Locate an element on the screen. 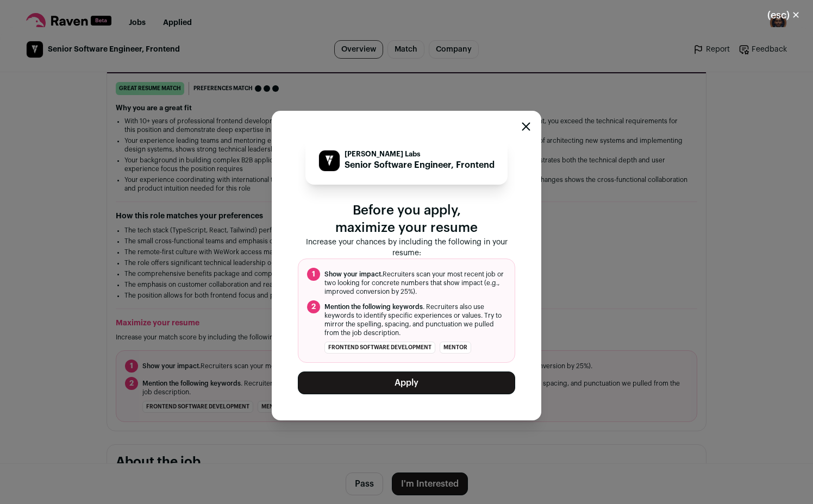  span: Show your impact. is located at coordinates (353, 274).